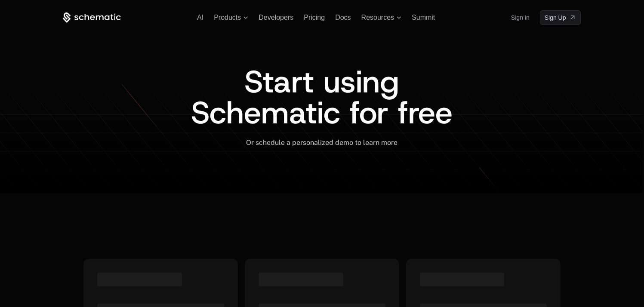 The height and width of the screenshot is (307, 644). What do you see at coordinates (343, 17) in the screenshot?
I see `span: Docs` at bounding box center [343, 17].